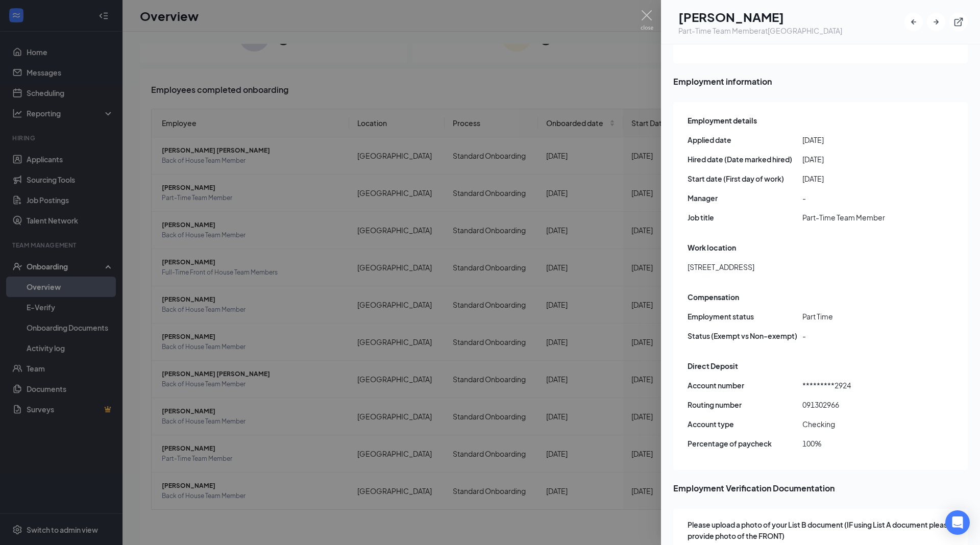  Describe the element at coordinates (711, 247) in the screenshot. I see `span: Work location` at that location.